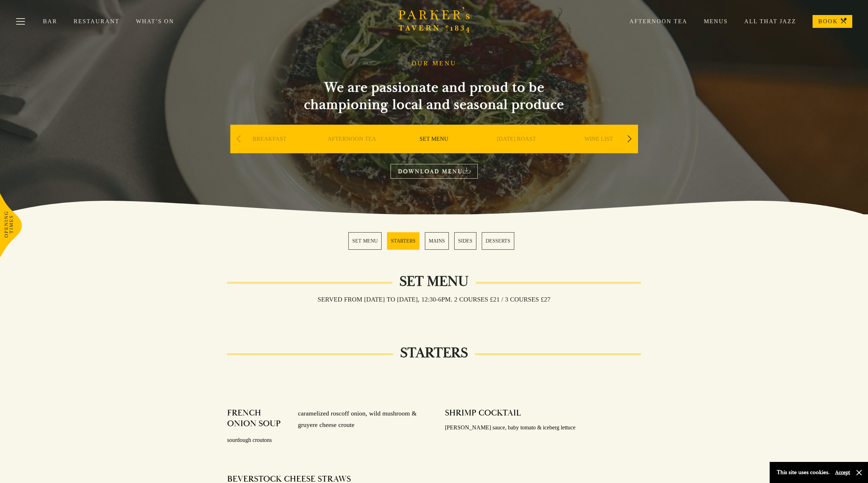 The width and height of the screenshot is (868, 483). What do you see at coordinates (843, 472) in the screenshot?
I see `button: Accept` at bounding box center [843, 472].